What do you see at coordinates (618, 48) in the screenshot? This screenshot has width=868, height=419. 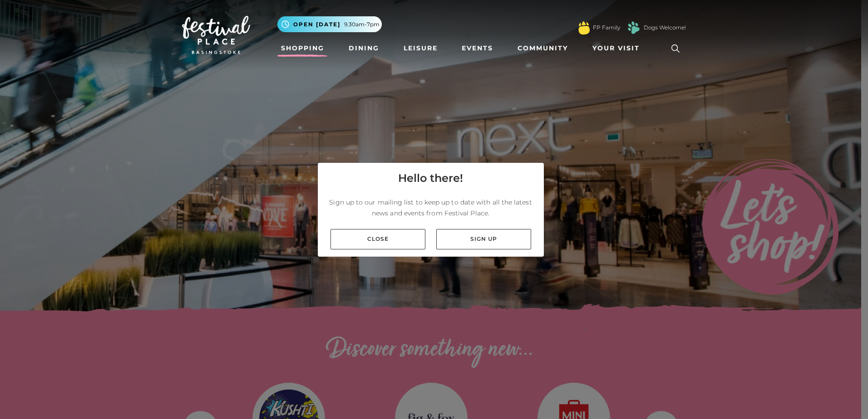 I see `a: Your Visit` at bounding box center [618, 48].